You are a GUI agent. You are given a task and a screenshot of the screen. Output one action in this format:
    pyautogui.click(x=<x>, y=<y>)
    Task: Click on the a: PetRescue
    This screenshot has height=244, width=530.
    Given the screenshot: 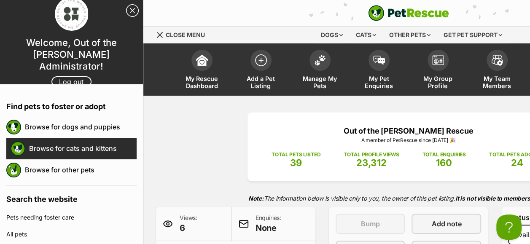 What is the action you would take?
    pyautogui.click(x=409, y=13)
    